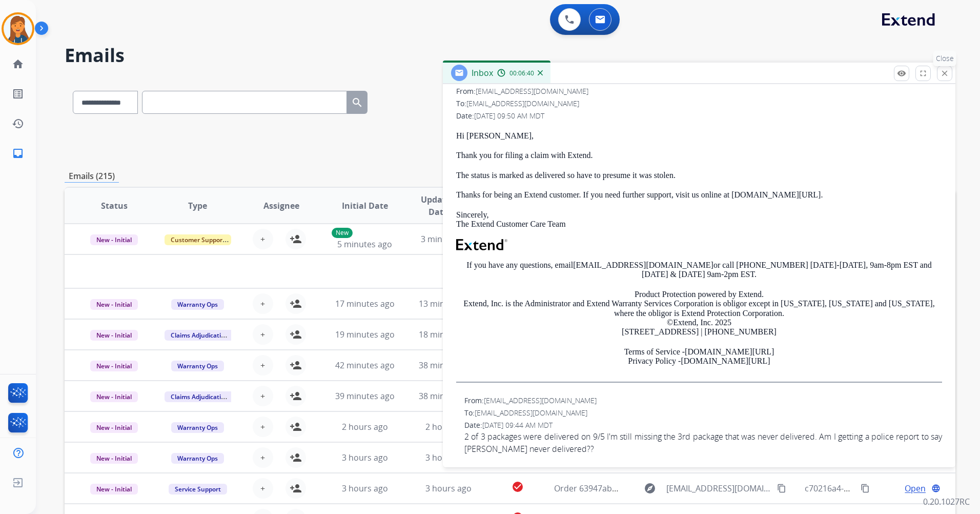 This screenshot has width=980, height=514. Describe the element at coordinates (936, 488) in the screenshot. I see `mat-icon: language` at that location.